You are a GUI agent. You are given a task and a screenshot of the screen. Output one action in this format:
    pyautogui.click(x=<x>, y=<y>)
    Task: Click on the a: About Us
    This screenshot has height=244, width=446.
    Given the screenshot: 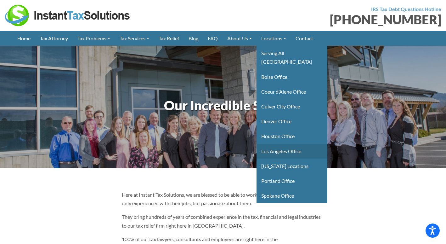 What is the action you would take?
    pyautogui.click(x=240, y=38)
    